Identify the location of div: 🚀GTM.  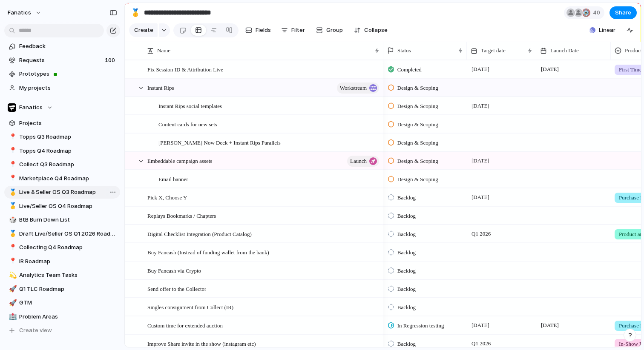
(62, 303).